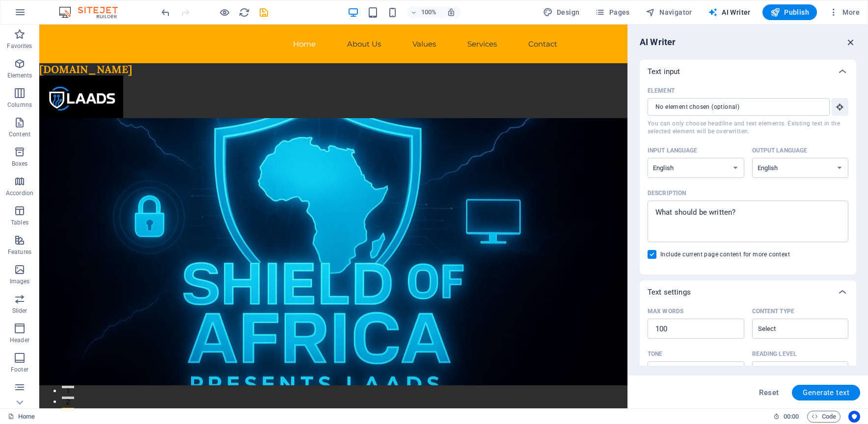 The height and width of the screenshot is (424, 868). Describe the element at coordinates (844, 12) in the screenshot. I see `button: More` at that location.